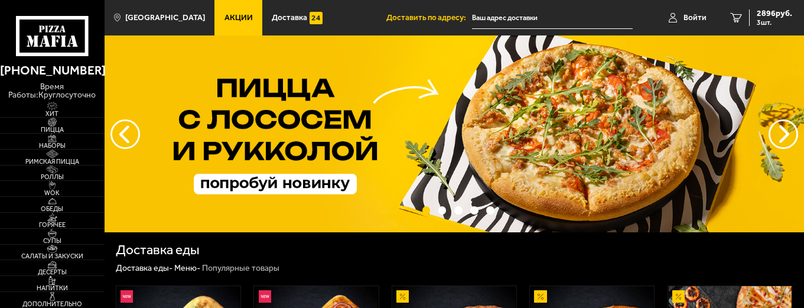 This screenshot has width=804, height=308. What do you see at coordinates (187, 268) in the screenshot?
I see `a: Меню-` at bounding box center [187, 268].